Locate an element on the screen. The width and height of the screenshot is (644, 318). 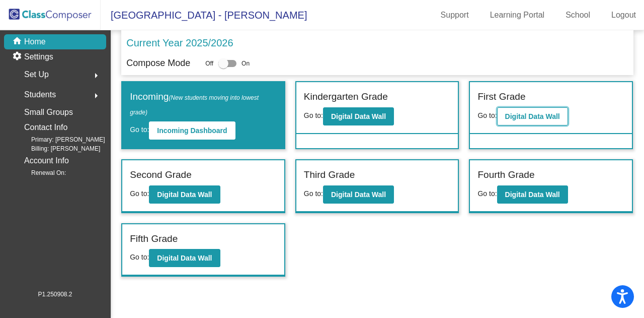
p: Account Info is located at coordinates (46, 161).